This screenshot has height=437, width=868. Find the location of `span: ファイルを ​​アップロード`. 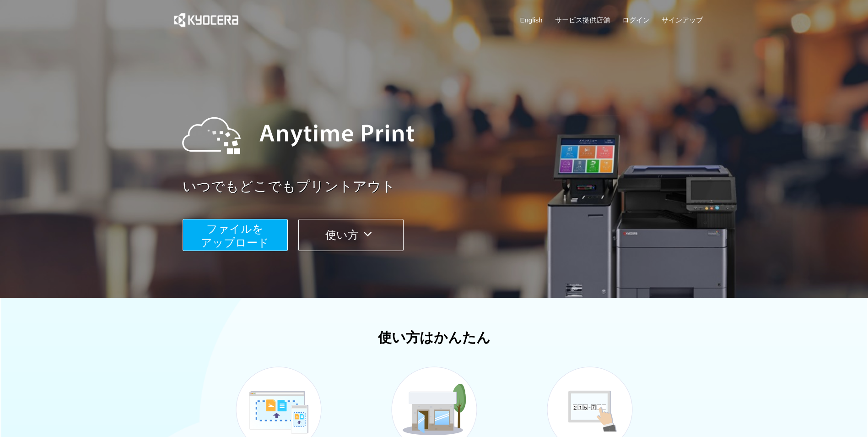

span: ファイルを ​​アップロード is located at coordinates (234, 235).